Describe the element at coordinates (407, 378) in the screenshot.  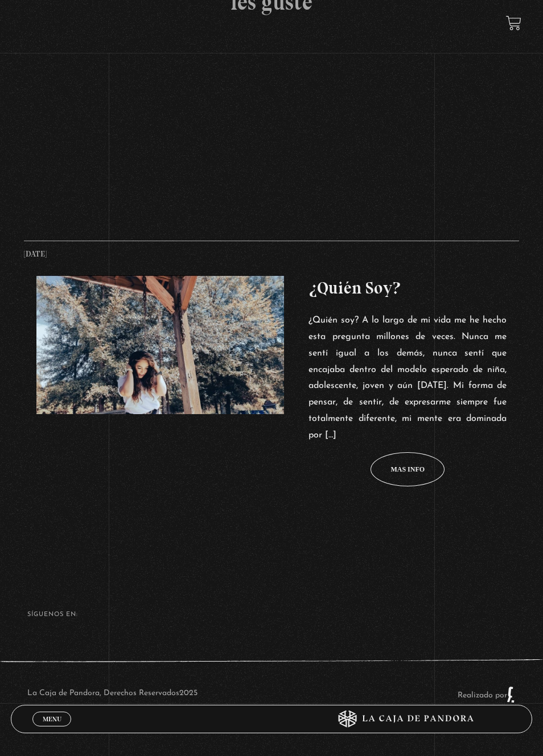
I see `p: ¿Quién soy? A lo largo de mi vida me he hecho esta pregunta millones de veces. Nunca me sentí igu...` at that location.